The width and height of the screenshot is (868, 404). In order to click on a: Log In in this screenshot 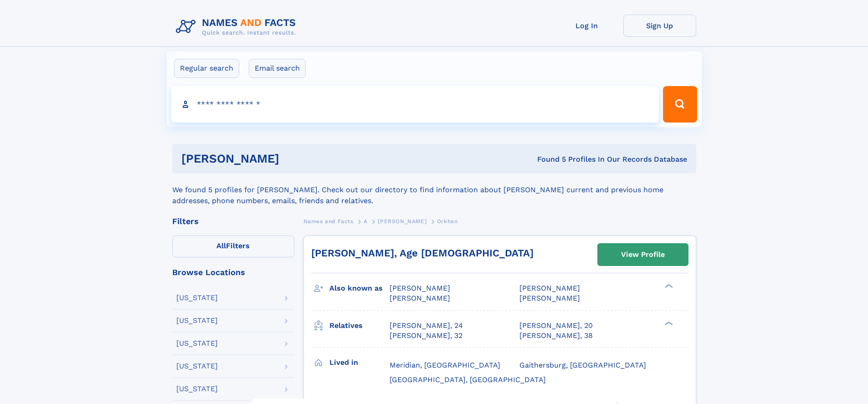, I will do `click(587, 25)`.